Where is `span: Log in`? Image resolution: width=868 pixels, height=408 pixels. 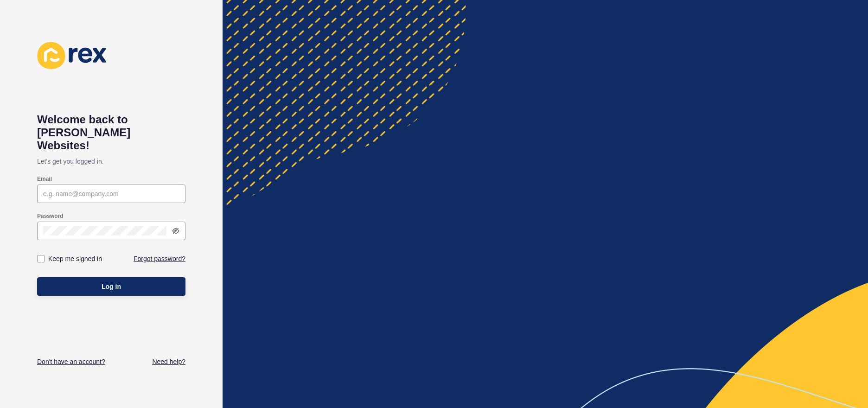
span: Log in is located at coordinates (111, 286).